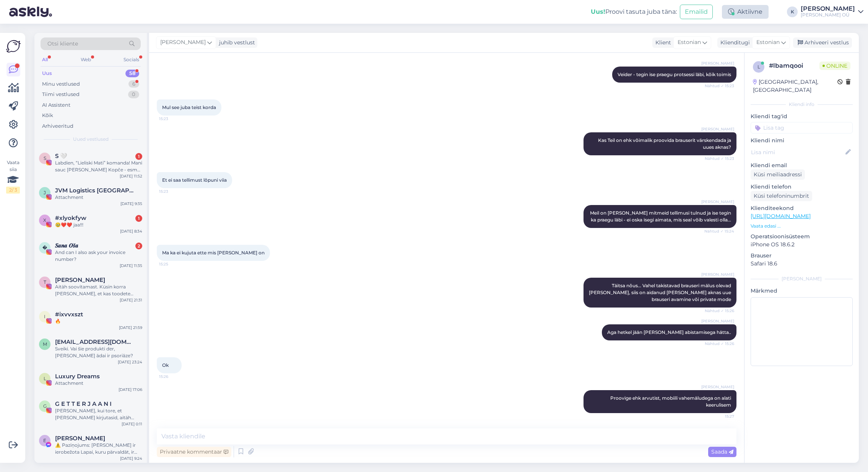 Image resolution: width=868 pixels, height=472 pixels. Describe the element at coordinates (802, 290) in the screenshot. I see `p: Märkmed` at that location.